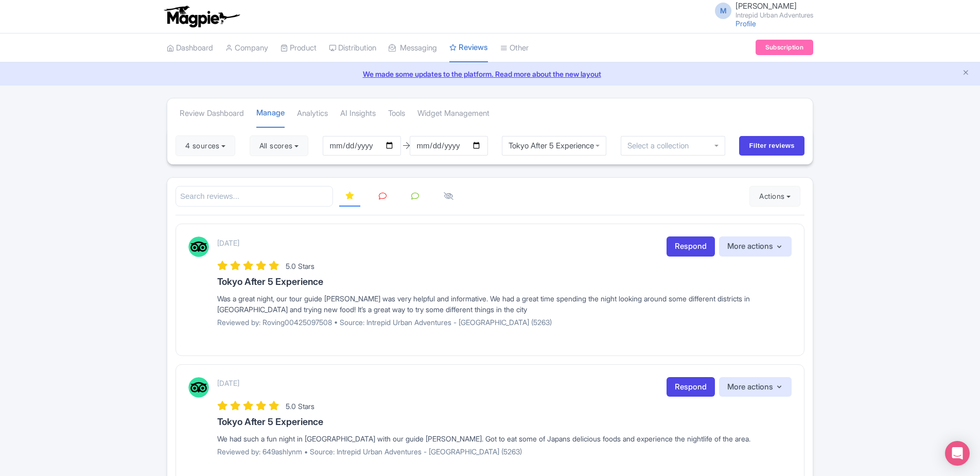 The height and width of the screenshot is (476, 980). I want to click on a: Dashboard, so click(190, 48).